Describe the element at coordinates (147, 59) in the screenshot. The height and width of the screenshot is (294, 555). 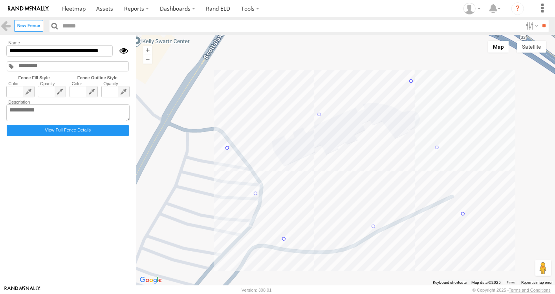
I see `button: Zoom out` at that location.